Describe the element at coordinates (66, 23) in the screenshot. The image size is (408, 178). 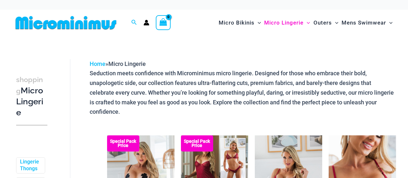
I see `img: MM SHOP LOGO FLAT` at that location.